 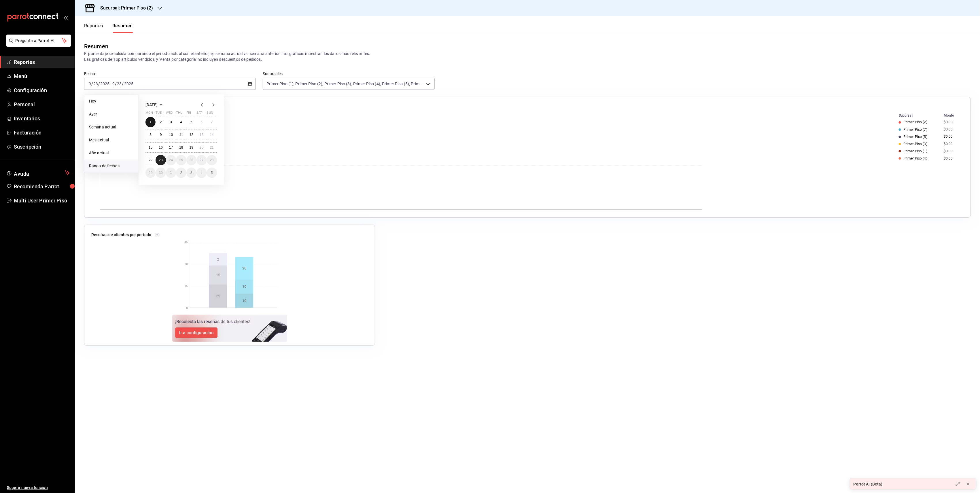 I want to click on abbr: October 4, 2025, so click(x=202, y=173).